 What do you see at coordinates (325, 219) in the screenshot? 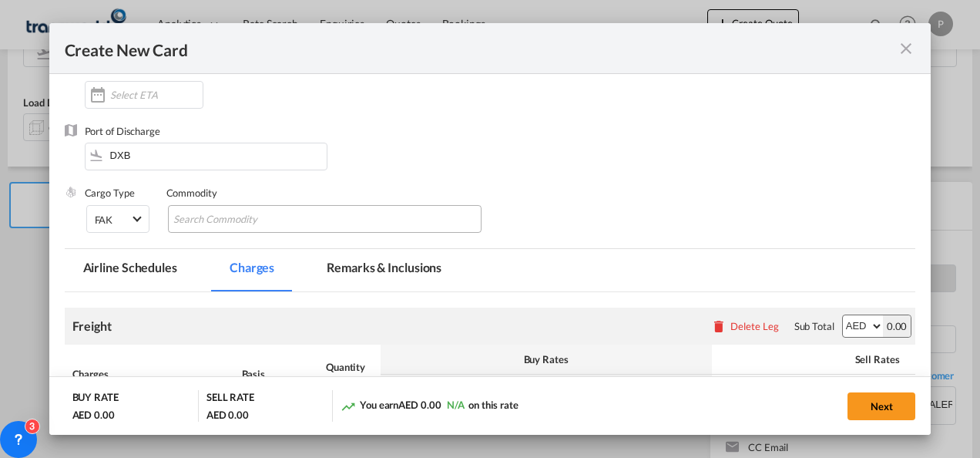
I see `md-chips-wrap: Chips container with autocompletion. Enter the text area, type text to search, and then use the u...` at bounding box center [325, 219].